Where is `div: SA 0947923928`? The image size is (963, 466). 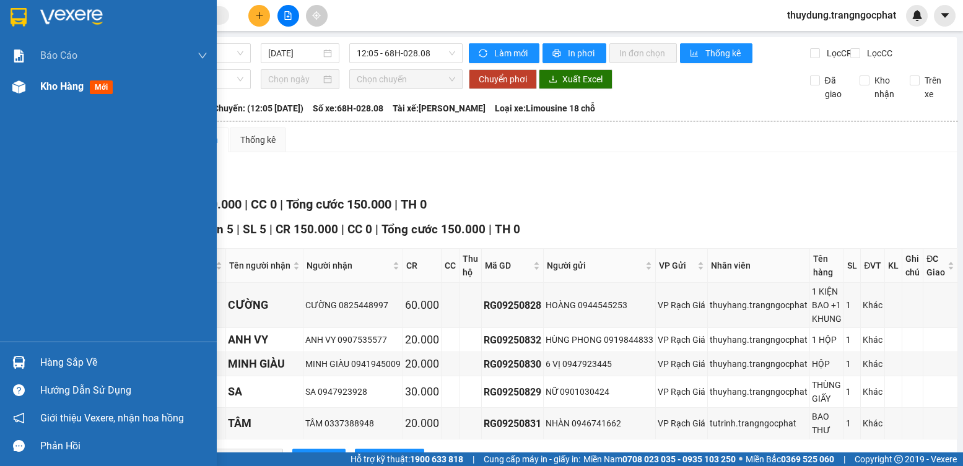 div: SA 0947923928 is located at coordinates (353, 392).